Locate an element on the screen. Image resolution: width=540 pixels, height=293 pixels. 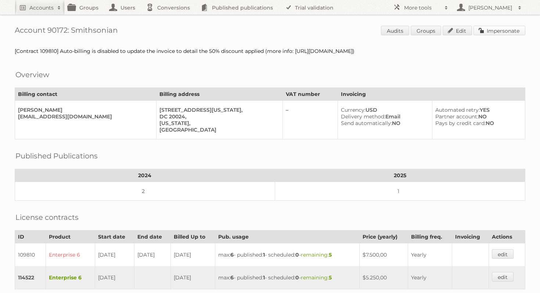
th: Start date is located at coordinates (114, 237).